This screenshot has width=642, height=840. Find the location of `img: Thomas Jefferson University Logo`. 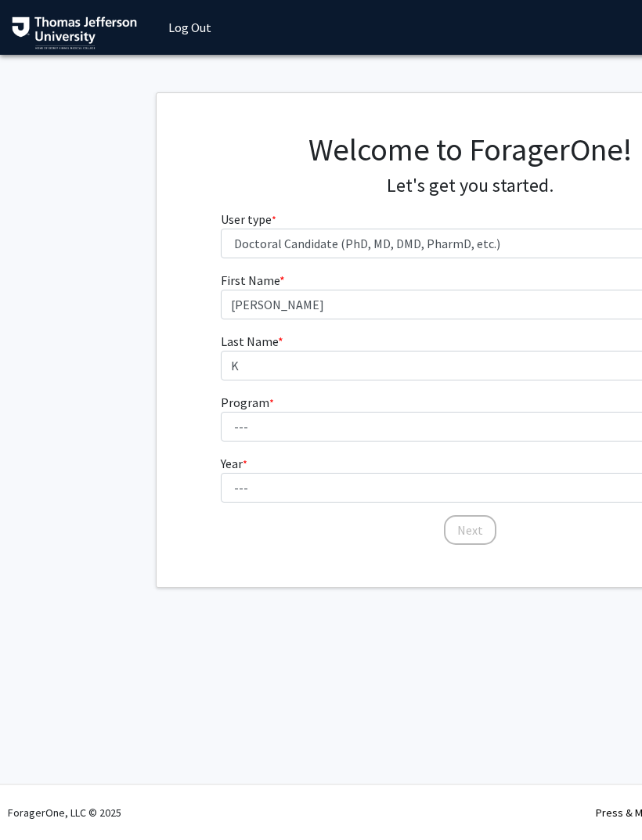

img: Thomas Jefferson University Logo is located at coordinates (74, 33).